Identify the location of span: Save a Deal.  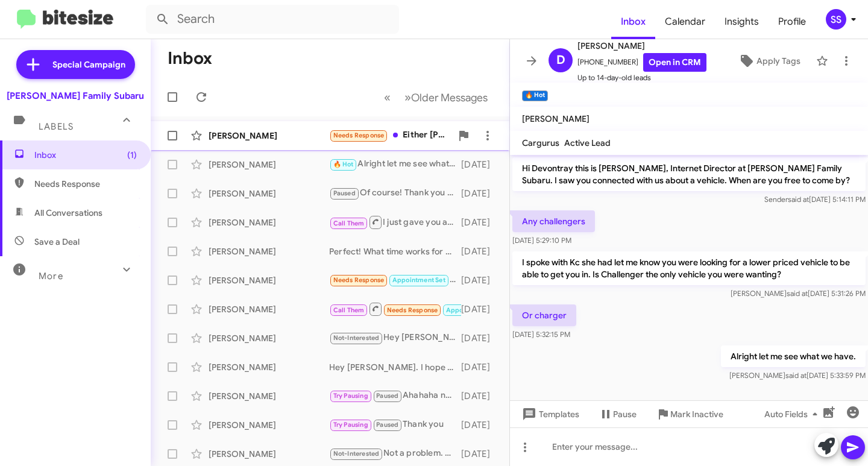
(56, 242).